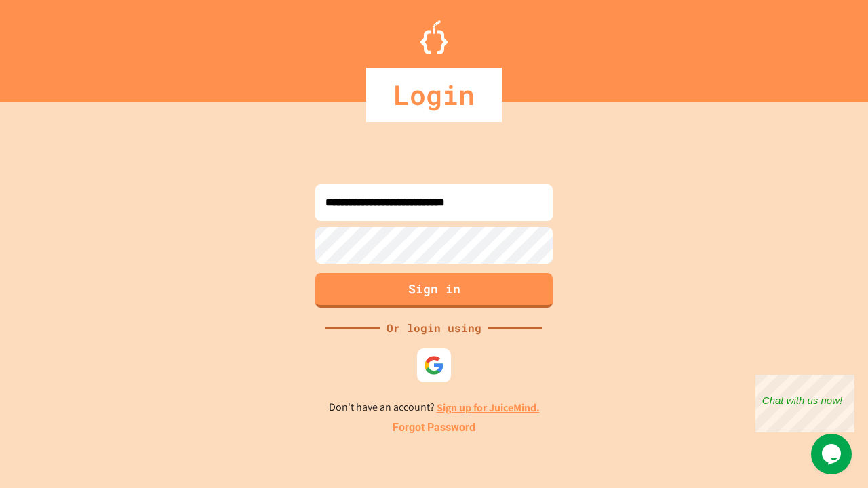 This screenshot has height=488, width=868. I want to click on img: google-icon.svg, so click(434, 365).